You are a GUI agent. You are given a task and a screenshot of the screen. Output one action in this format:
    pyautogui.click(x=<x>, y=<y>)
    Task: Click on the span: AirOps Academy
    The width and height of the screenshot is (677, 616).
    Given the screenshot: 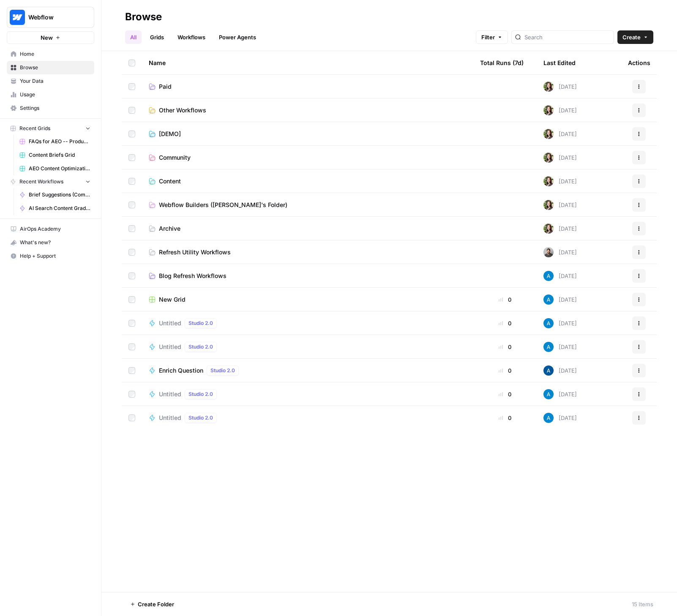 What is the action you would take?
    pyautogui.click(x=55, y=229)
    